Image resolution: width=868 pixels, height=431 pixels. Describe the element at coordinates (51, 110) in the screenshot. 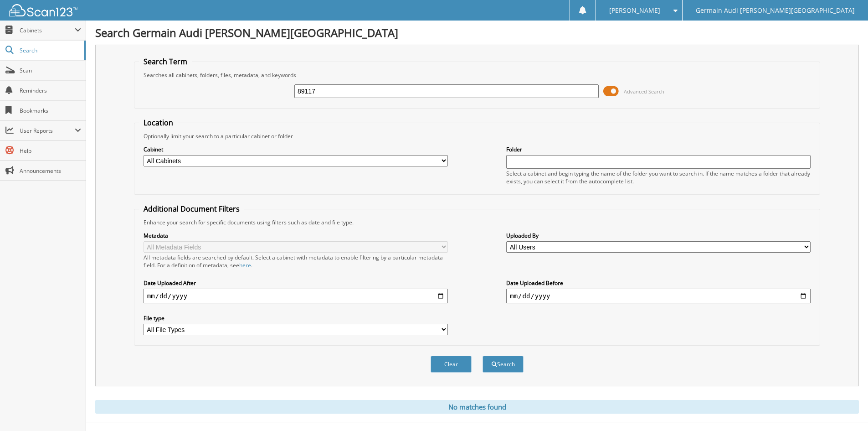

I see `span: Bookmarks` at that location.